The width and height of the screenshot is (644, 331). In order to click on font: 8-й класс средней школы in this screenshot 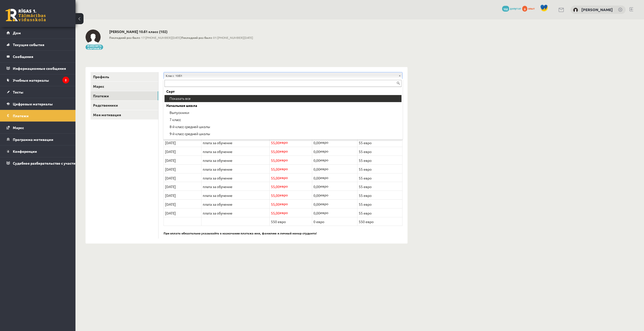, I will do `click(189, 126)`.